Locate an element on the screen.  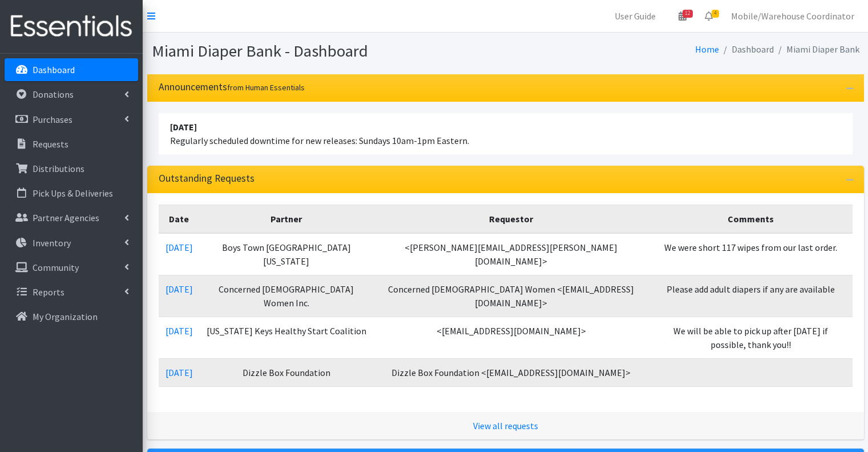
th: Date is located at coordinates (179, 219).